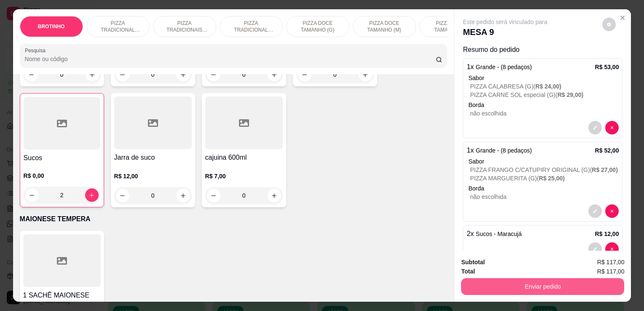 This screenshot has height=311, width=644. I want to click on h4: Sucos, so click(62, 158).